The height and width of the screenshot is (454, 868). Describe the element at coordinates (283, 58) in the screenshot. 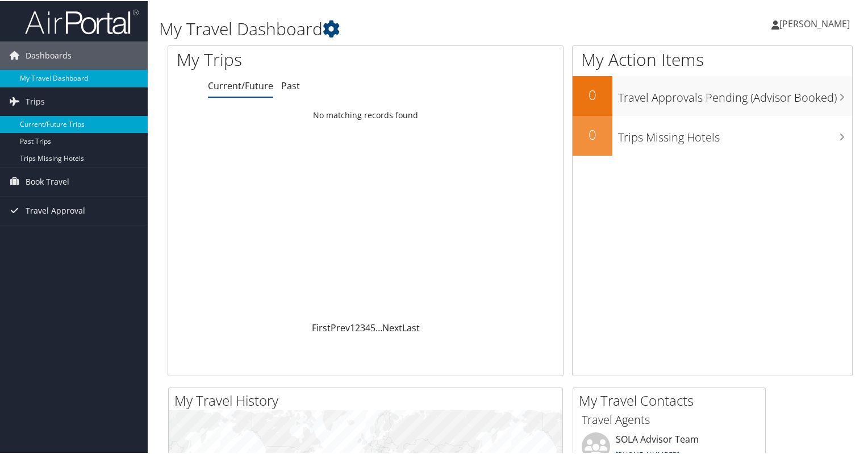

I see `h1: My Trips` at that location.